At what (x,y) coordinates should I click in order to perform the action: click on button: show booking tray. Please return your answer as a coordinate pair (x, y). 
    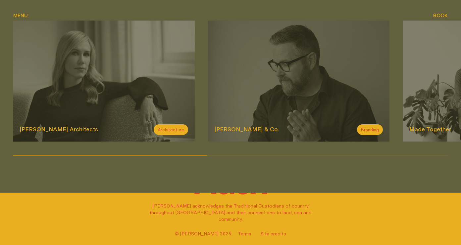
    Looking at the image, I should click on (441, 16).